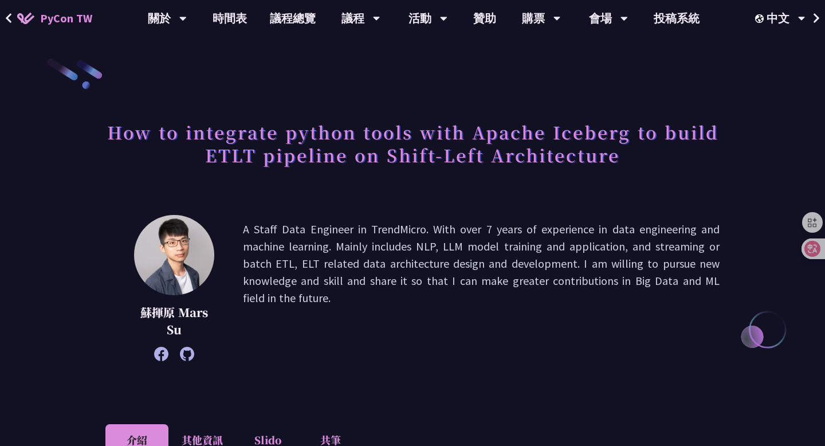  I want to click on h1: How to integrate python tools with Apache Iceberg to build ETLT pipeline on Shift-Left Architecture, so click(412, 143).